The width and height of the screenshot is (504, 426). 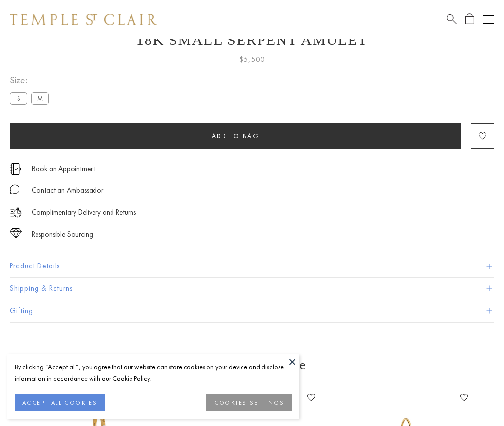 I want to click on div: By clicking “Accept all”, you agree that our website can store cookies on your device and disclos..., so click(x=154, y=372).